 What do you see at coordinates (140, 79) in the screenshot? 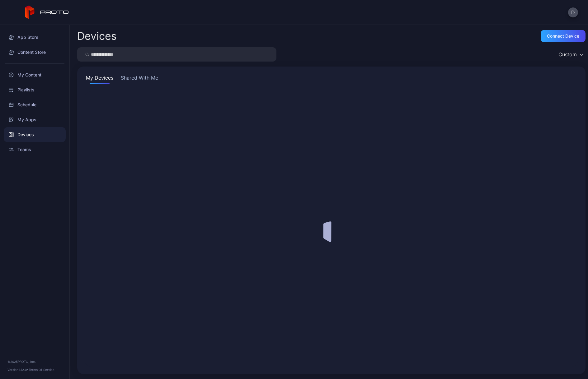
I see `button: Shared With Me` at bounding box center [140, 79].